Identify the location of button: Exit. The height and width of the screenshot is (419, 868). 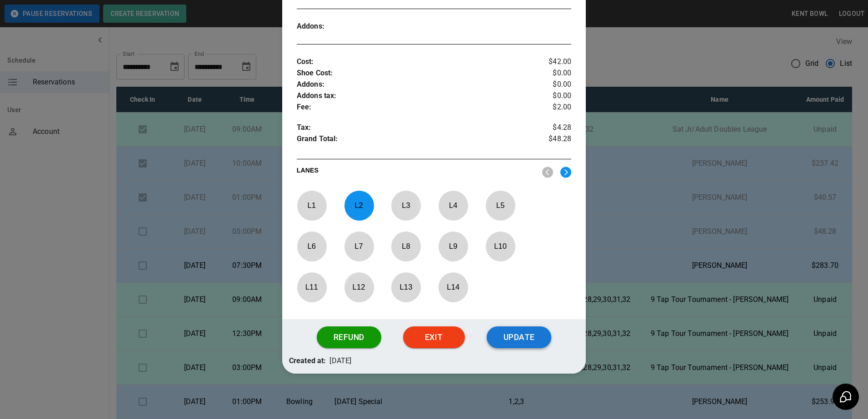
(434, 337).